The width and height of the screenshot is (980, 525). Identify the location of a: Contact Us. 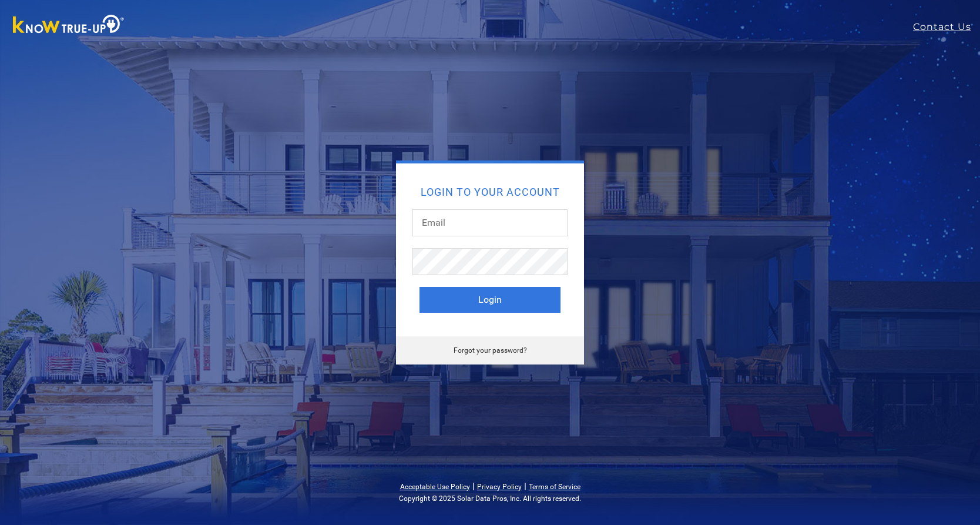
(946, 27).